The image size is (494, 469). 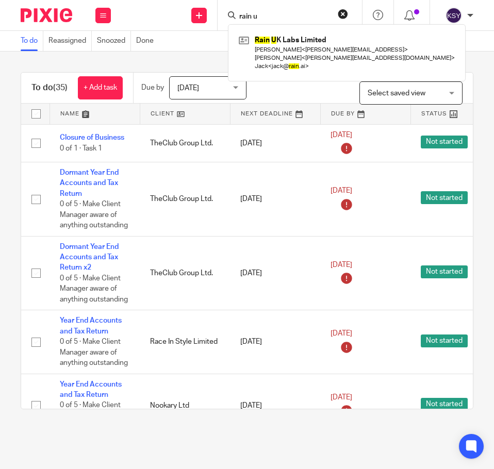 I want to click on span: (35), so click(x=60, y=88).